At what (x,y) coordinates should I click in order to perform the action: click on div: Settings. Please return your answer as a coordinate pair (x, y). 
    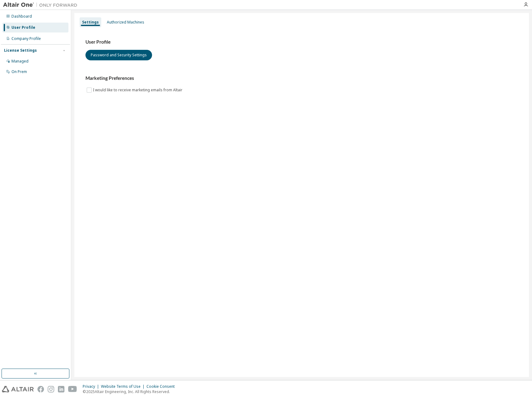
    Looking at the image, I should click on (90, 22).